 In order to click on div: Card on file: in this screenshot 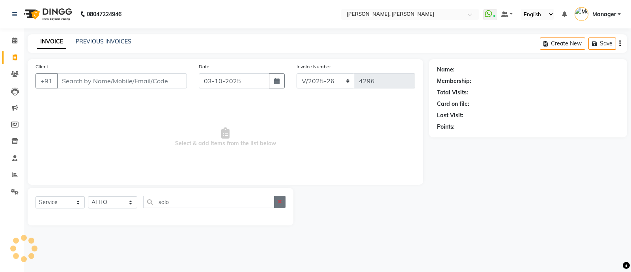, I will do `click(453, 104)`.